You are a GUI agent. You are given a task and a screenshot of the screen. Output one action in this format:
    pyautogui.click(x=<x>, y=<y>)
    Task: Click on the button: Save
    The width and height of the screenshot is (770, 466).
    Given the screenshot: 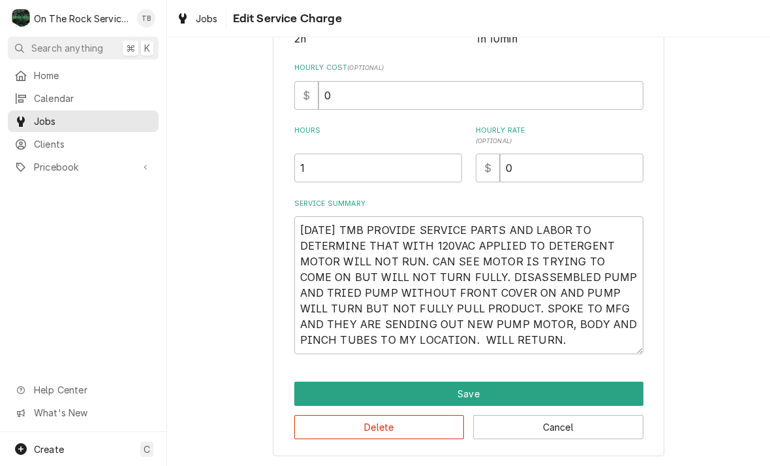 What is the action you would take?
    pyautogui.click(x=469, y=393)
    